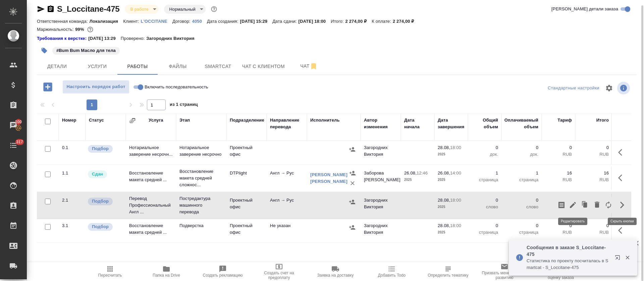 Image resolution: width=644 pixels, height=281 pixels. Describe the element at coordinates (90, 30) in the screenshot. I see `button: 16.00 RUB;` at that location.